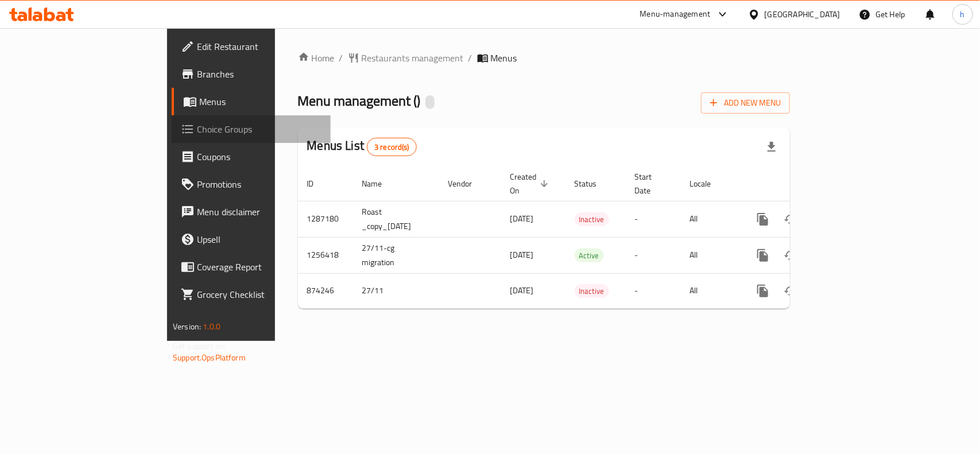 Image resolution: width=980 pixels, height=454 pixels. Describe the element at coordinates (251, 295) in the screenshot. I see `a: Grocery Checklist` at that location.